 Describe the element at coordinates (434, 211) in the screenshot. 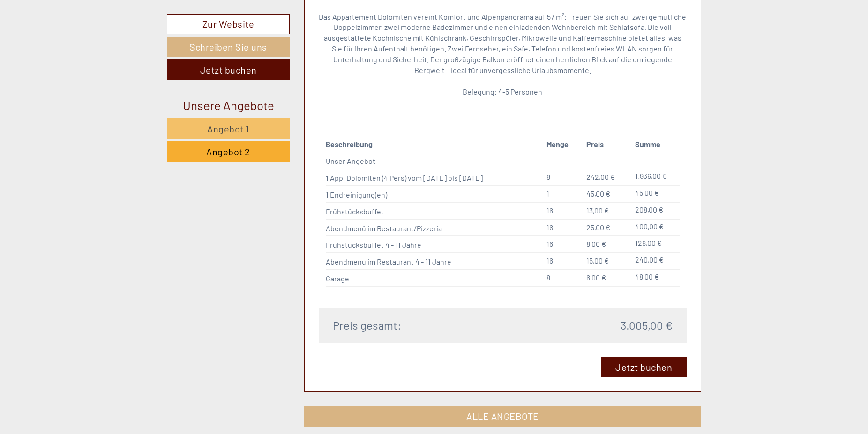

I see `td: Frühstücksbuffet` at that location.